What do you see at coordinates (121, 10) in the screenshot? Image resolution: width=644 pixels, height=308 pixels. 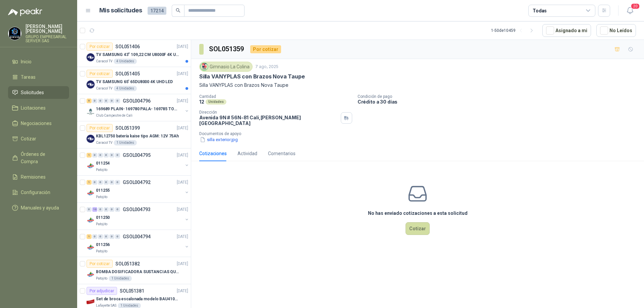 I see `h1: Mis solicitudes` at bounding box center [121, 10].